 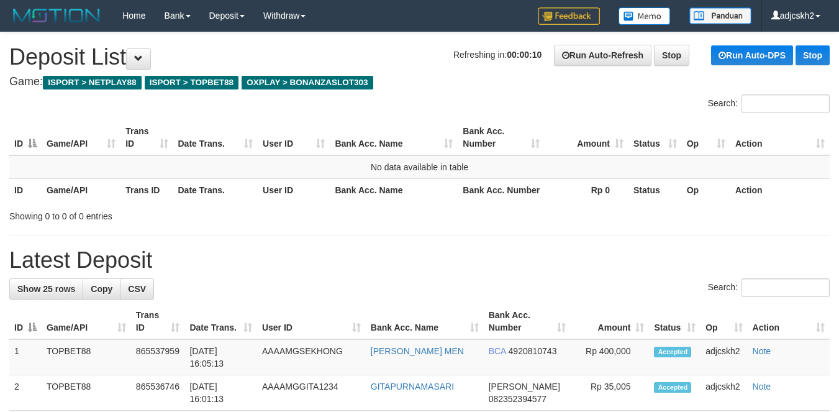 I want to click on h1: Deposit List, so click(x=419, y=57).